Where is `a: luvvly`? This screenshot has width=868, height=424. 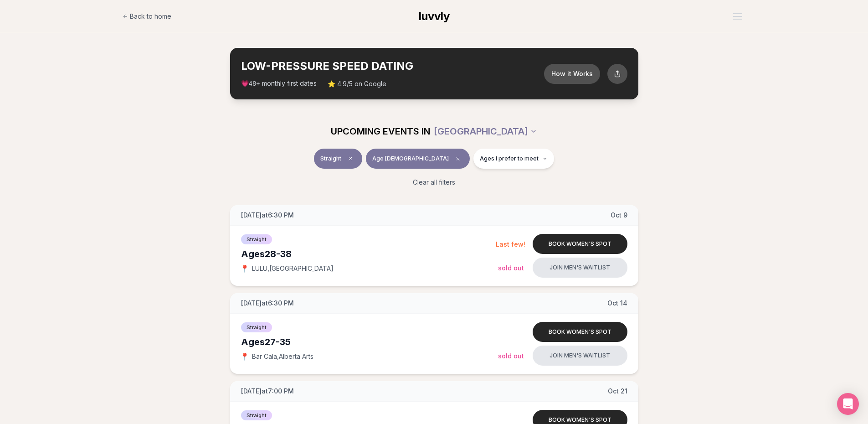 a: luvvly is located at coordinates (434, 16).